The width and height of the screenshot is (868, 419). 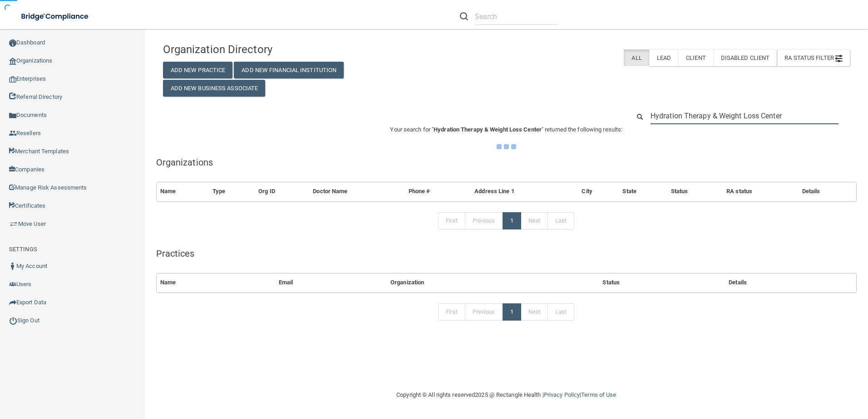 I want to click on img: briefcase.64adab9b.png, so click(x=13, y=224).